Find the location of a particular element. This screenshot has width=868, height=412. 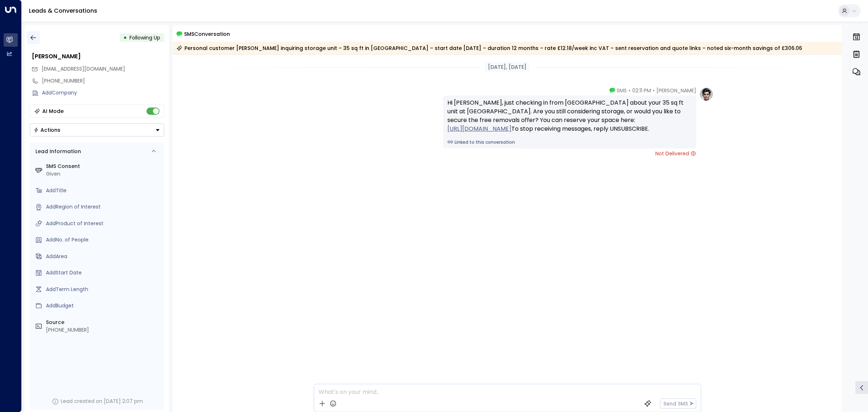

span: Following Up is located at coordinates (145, 38).